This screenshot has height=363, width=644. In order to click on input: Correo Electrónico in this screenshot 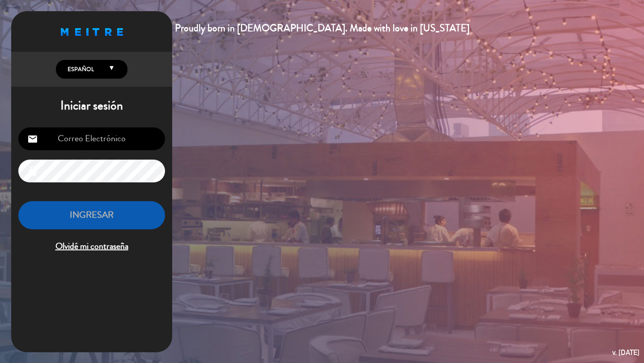, I will do `click(92, 139)`.